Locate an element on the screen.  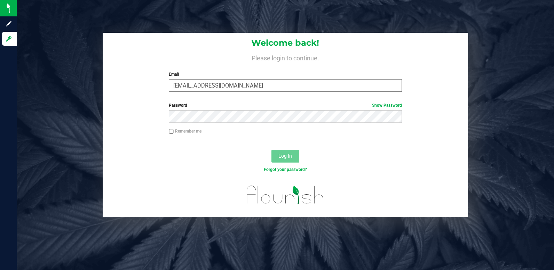
span: Log In is located at coordinates (285, 156).